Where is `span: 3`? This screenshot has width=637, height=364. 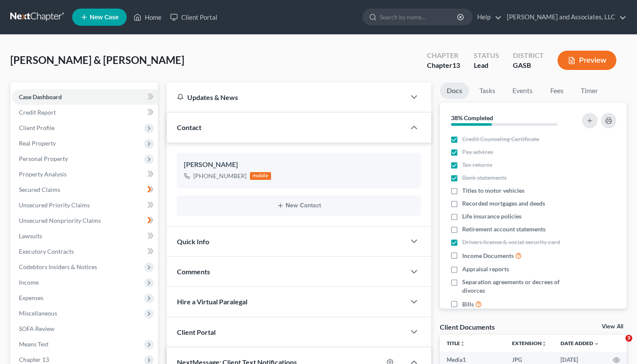
span: 3 is located at coordinates (629, 338).